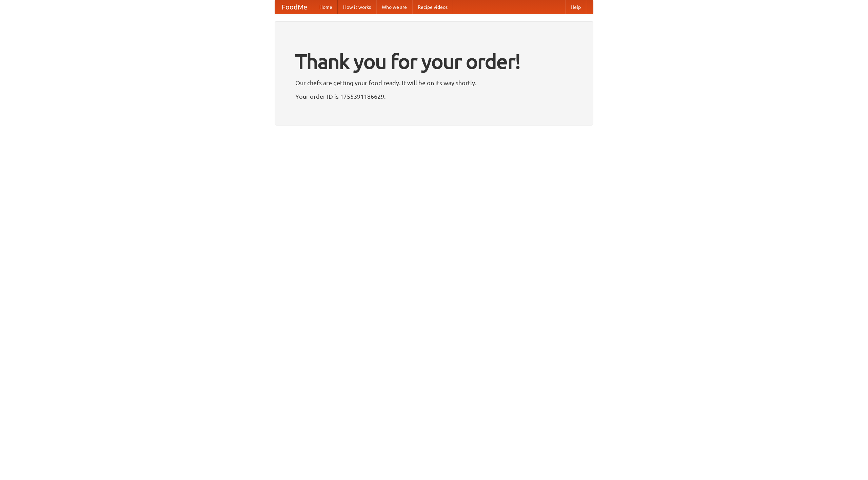 The width and height of the screenshot is (868, 480). I want to click on a: Help, so click(576, 7).